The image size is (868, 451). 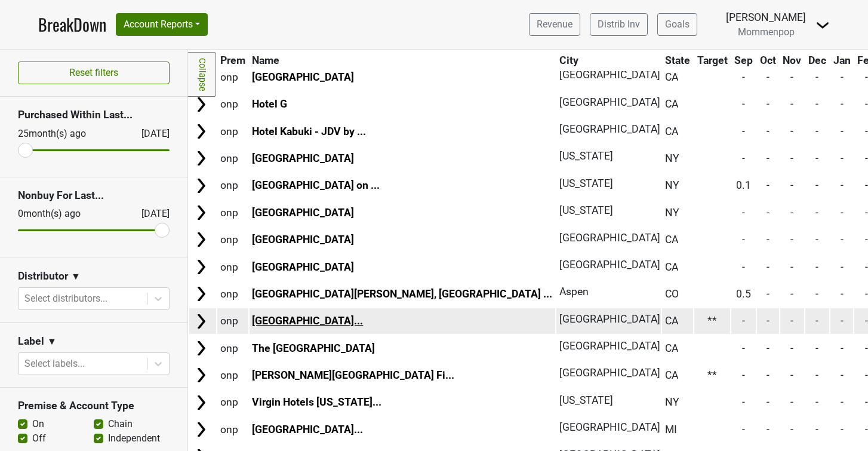 What do you see at coordinates (43, 275) in the screenshot?
I see `h3: Distributor` at bounding box center [43, 275].